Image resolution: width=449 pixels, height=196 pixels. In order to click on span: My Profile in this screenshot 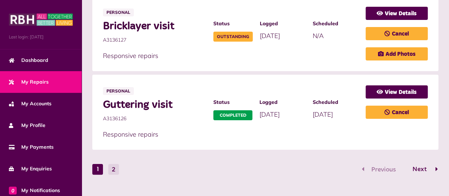, I will do `click(27, 125)`.